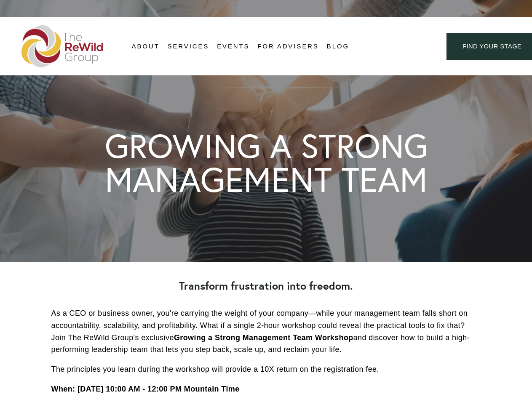 This screenshot has width=532, height=397. What do you see at coordinates (264, 338) in the screenshot?
I see `strong: Growing a Strong Management Team Workshop` at bounding box center [264, 338].